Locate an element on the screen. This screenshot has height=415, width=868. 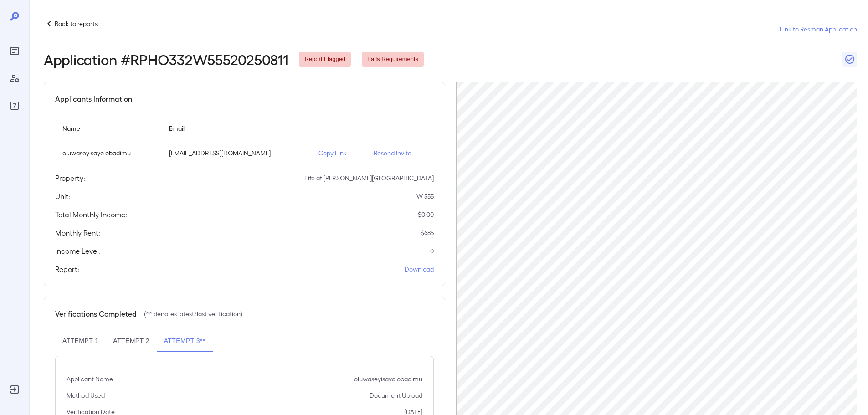
th: Email is located at coordinates (236, 128).